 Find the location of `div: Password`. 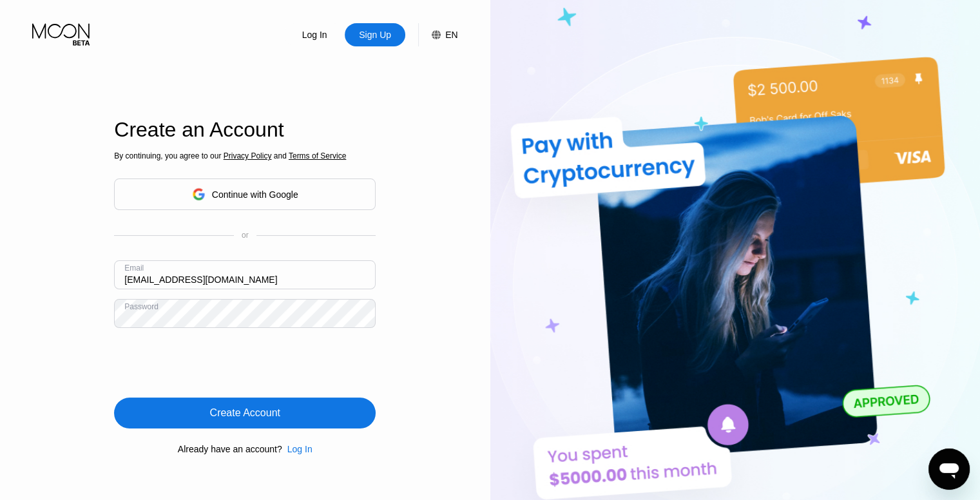

div: Password is located at coordinates (141, 307).